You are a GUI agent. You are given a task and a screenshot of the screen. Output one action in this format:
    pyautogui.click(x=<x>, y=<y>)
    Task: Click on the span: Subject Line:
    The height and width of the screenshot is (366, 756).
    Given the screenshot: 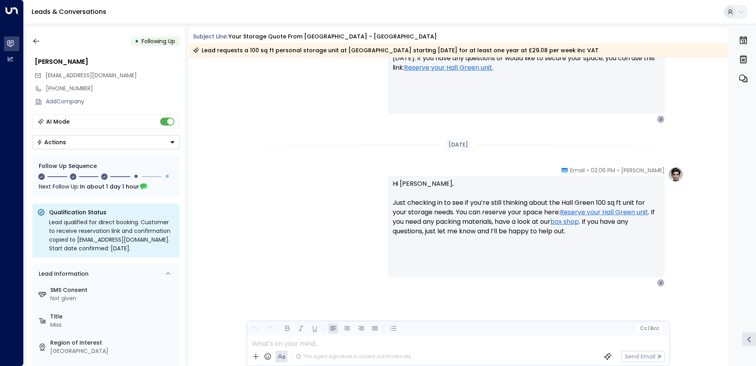 What is the action you would take?
    pyautogui.click(x=210, y=36)
    